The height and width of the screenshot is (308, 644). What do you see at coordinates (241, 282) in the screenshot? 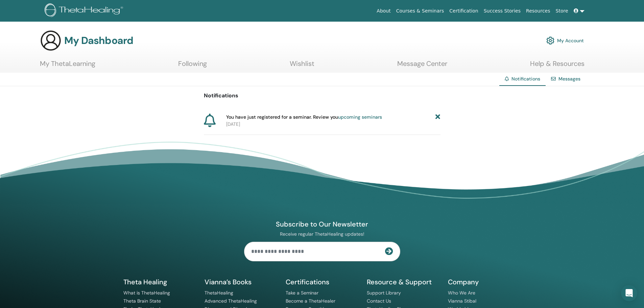
I see `h5: Vianna’s Books` at bounding box center [241, 282].